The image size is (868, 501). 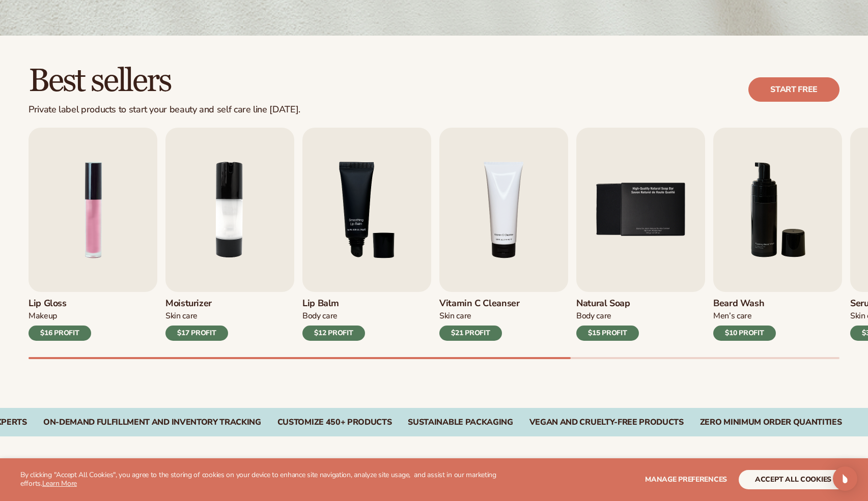 I want to click on div: $16 PROFIT, so click(x=60, y=333).